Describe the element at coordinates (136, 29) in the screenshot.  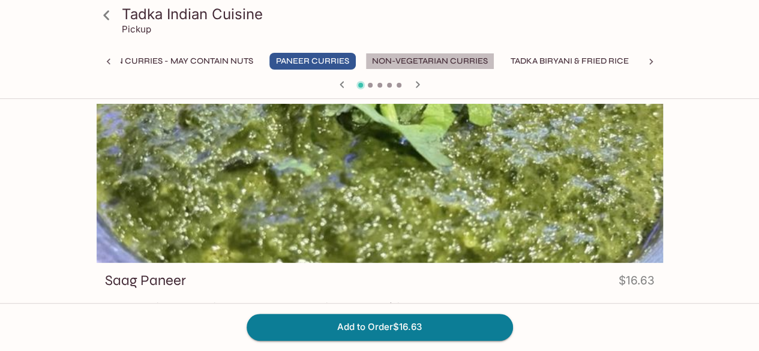
I see `p: Pickup` at that location.